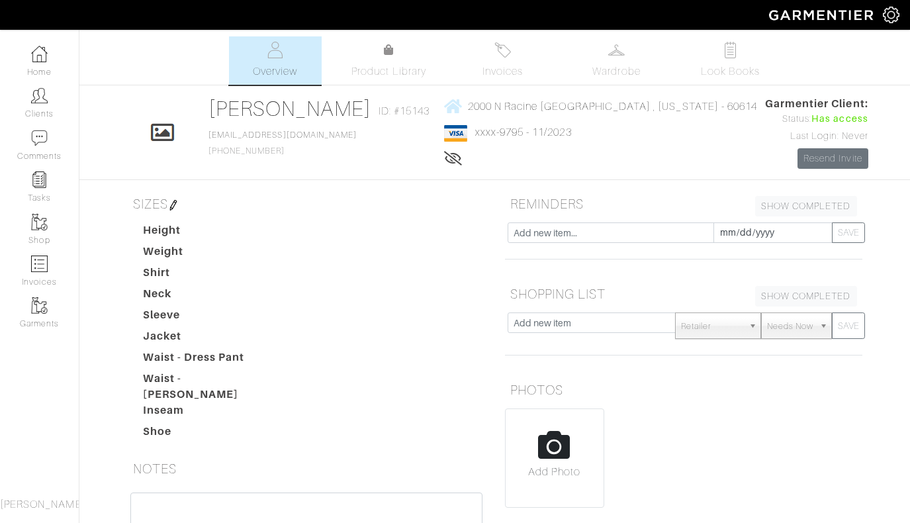  I want to click on h5: REMINDERS, so click(684, 204).